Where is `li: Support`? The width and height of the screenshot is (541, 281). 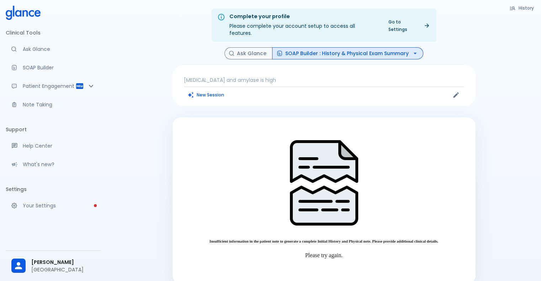
li: Support is located at coordinates (53, 129).